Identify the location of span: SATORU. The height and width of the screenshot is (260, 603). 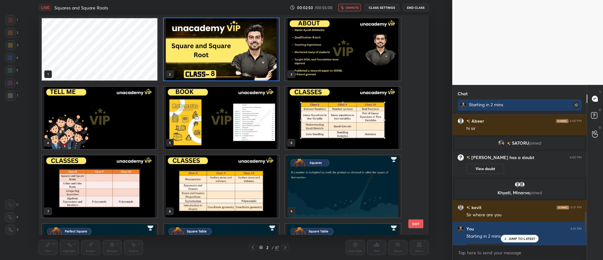
(520, 143).